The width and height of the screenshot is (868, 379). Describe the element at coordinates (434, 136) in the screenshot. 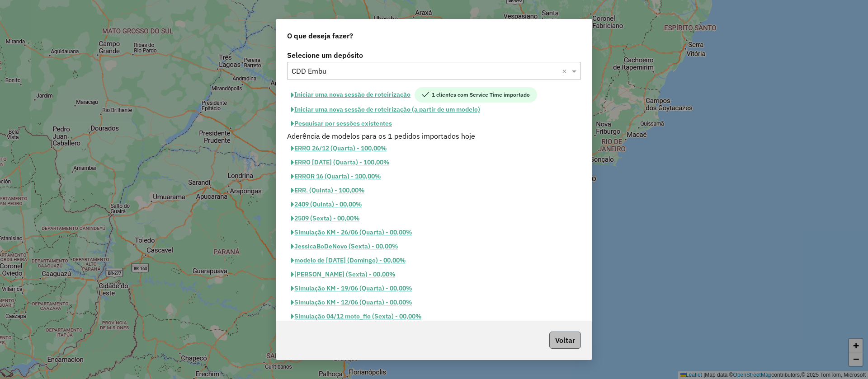

I see `div: Aderência de modelos para os 1 pedidos importados hoje` at that location.